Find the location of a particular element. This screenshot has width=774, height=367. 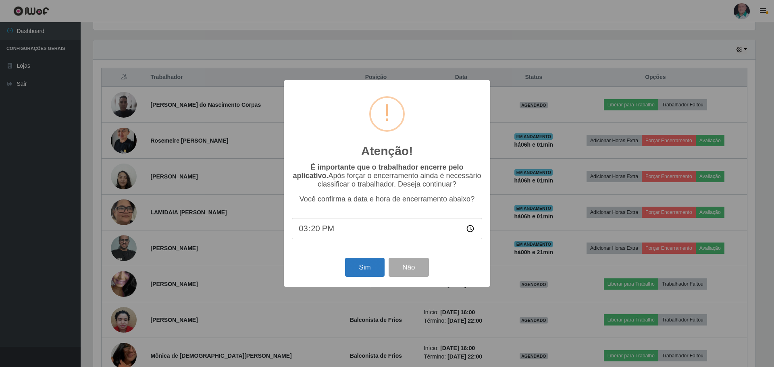

h2: Atenção! is located at coordinates (387, 151).